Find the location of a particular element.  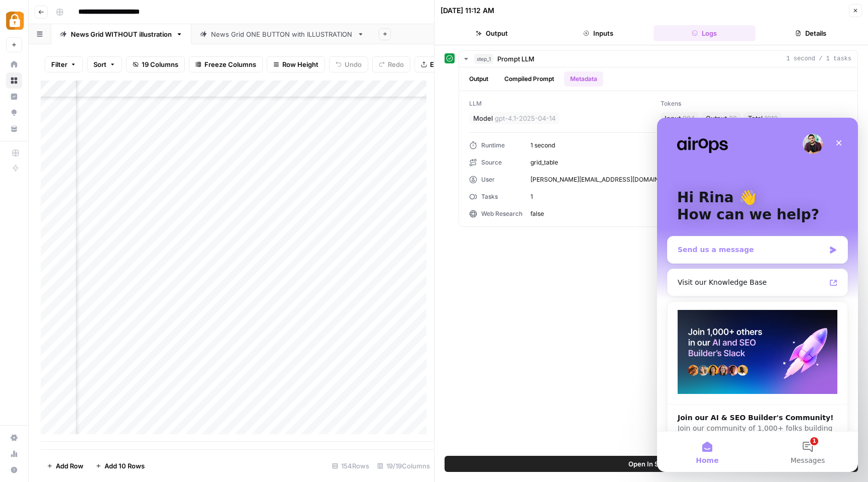

button: Details is located at coordinates (811, 33).